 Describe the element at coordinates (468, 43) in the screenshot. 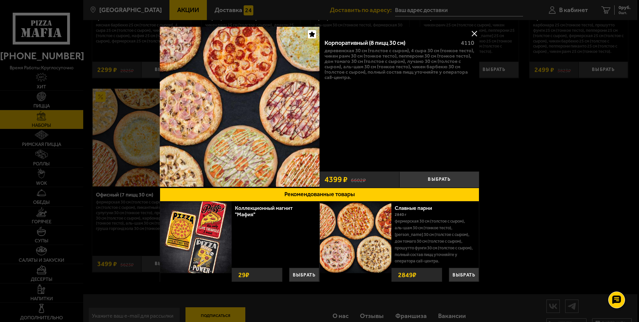

I see `span: 4110` at that location.